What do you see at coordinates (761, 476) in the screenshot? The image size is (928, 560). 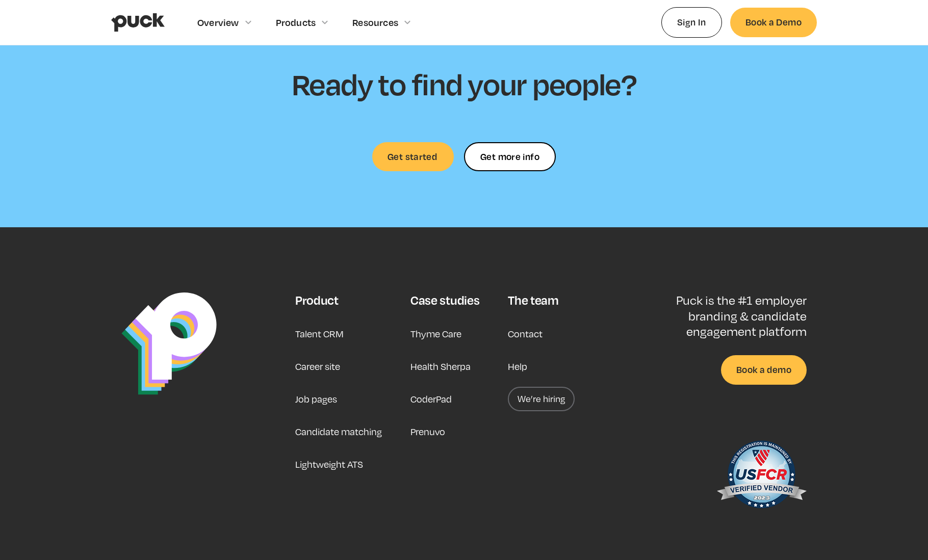 I see `img: US Federal Contractor Registration System for Award Management Verified Vendor Seal` at bounding box center [761, 476].